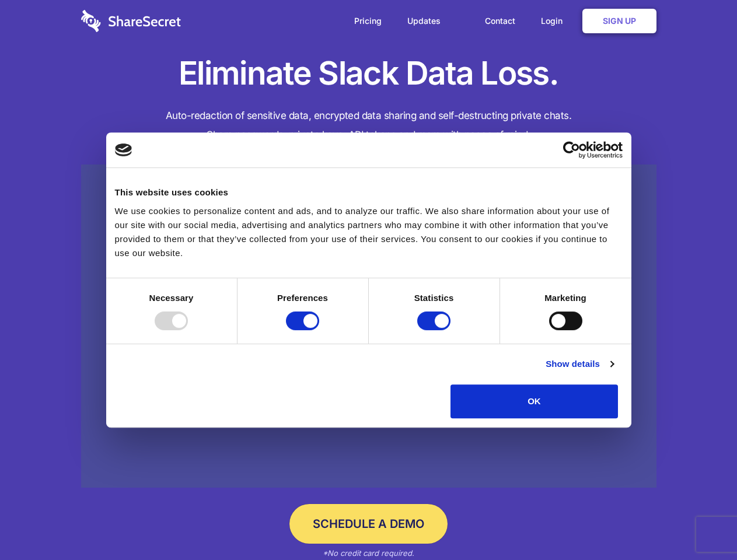 The height and width of the screenshot is (560, 737). Describe the element at coordinates (368, 327) in the screenshot. I see `a: Wistia video thumbnail` at that location.